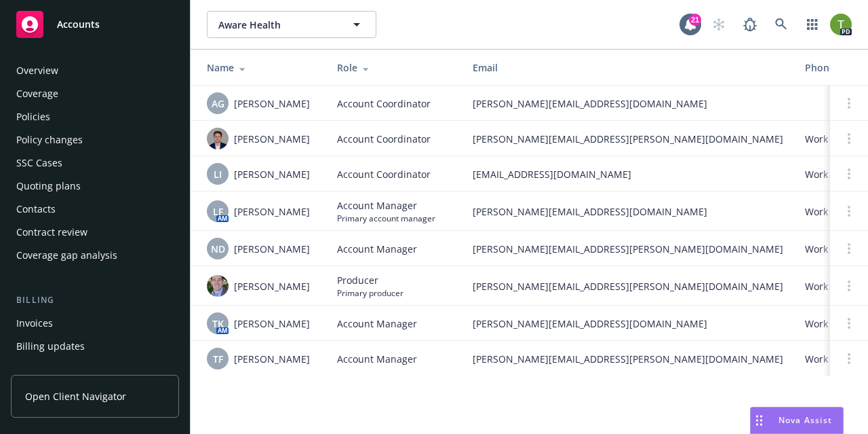 This screenshot has width=868, height=434. Describe the element at coordinates (370, 293) in the screenshot. I see `span: Primary producer` at that location.